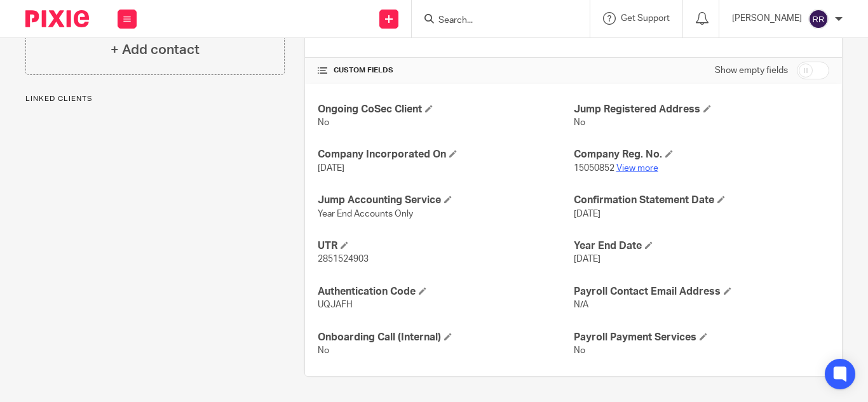 Image resolution: width=868 pixels, height=402 pixels. What do you see at coordinates (155, 99) in the screenshot?
I see `p: Linked clients` at bounding box center [155, 99].